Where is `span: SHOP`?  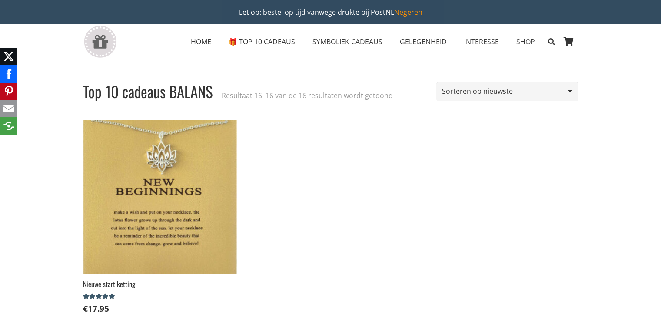
span: SHOP is located at coordinates (526, 42).